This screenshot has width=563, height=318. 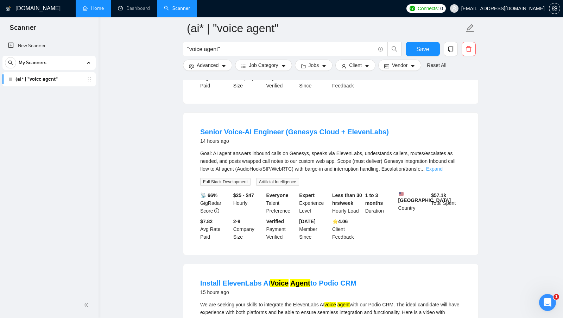 What do you see at coordinates (215, 229) in the screenshot?
I see `div: Avg Rate Paid` at bounding box center [215, 229].